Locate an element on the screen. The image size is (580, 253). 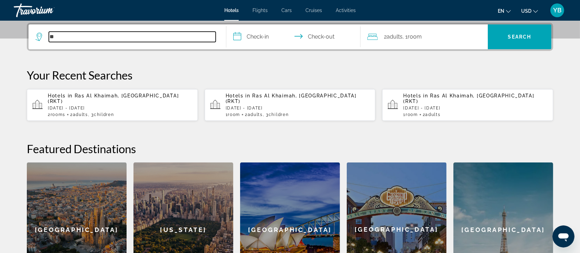
span: Hotels is located at coordinates (231, 10).